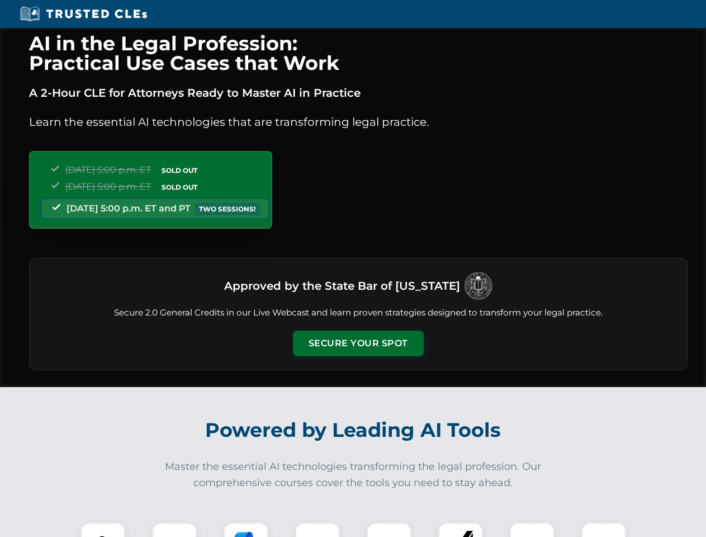  I want to click on img: Trusted CLEs, so click(83, 14).